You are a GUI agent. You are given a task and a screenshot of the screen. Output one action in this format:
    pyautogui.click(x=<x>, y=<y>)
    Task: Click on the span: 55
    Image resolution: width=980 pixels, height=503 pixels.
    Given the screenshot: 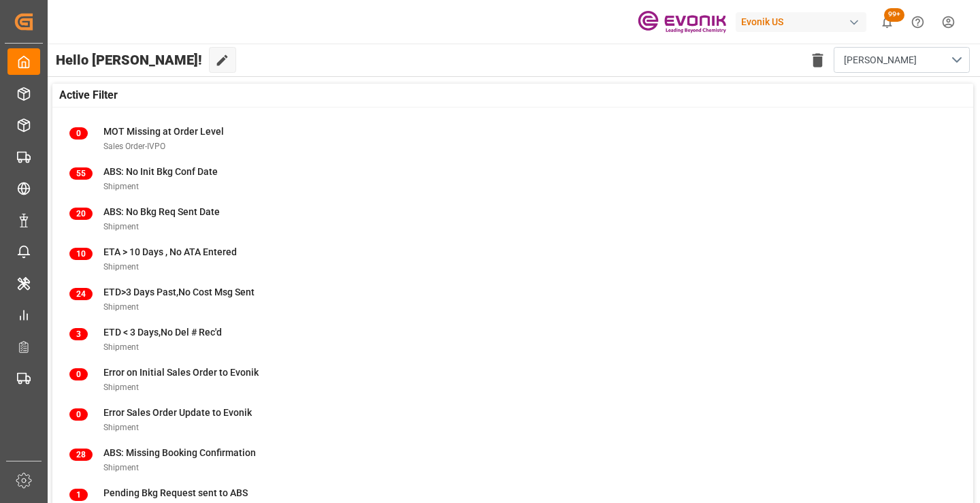 What is the action you would take?
    pyautogui.click(x=81, y=173)
    